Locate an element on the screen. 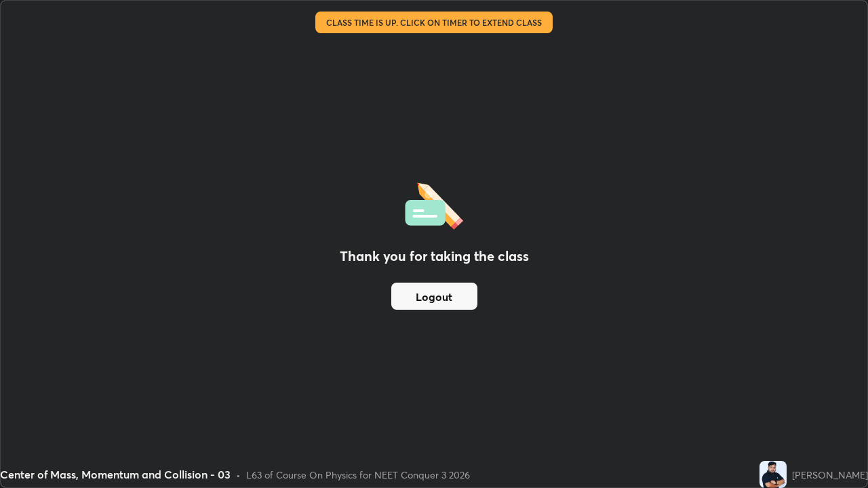 Image resolution: width=868 pixels, height=488 pixels. img: 93d8a107a9a841d8aaafeb9f7df5439e.jpg is located at coordinates (773, 474).